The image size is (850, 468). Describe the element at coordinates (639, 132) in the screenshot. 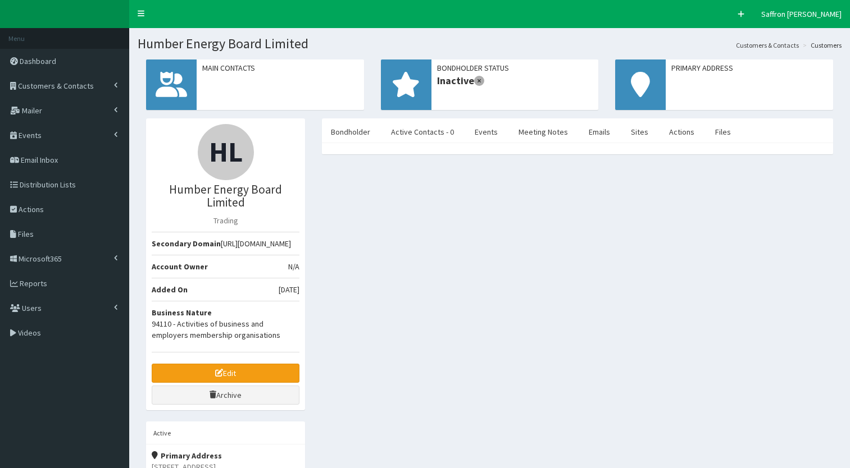

I see `a: Sites` at that location.